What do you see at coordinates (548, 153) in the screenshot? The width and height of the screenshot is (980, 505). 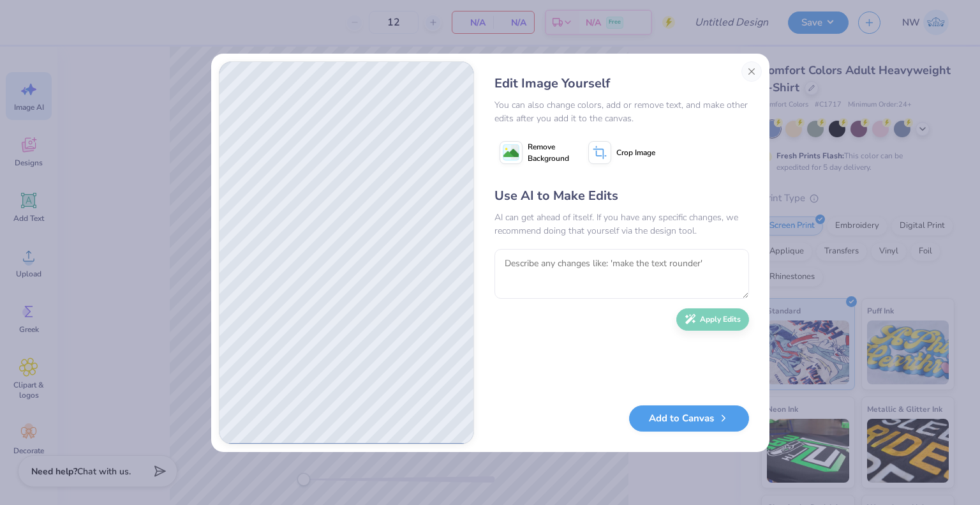 I see `span: Remove Background` at bounding box center [548, 153].